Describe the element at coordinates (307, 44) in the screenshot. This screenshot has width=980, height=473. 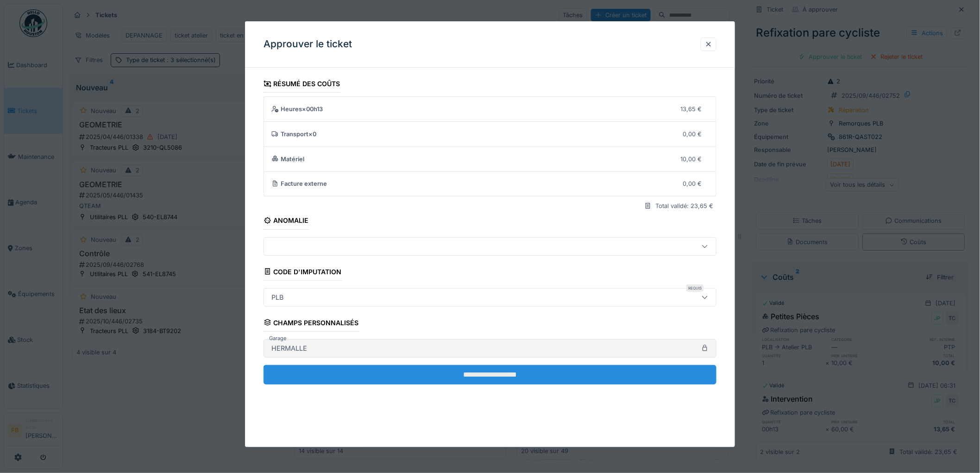
I see `h3: Approuver le ticket` at that location.